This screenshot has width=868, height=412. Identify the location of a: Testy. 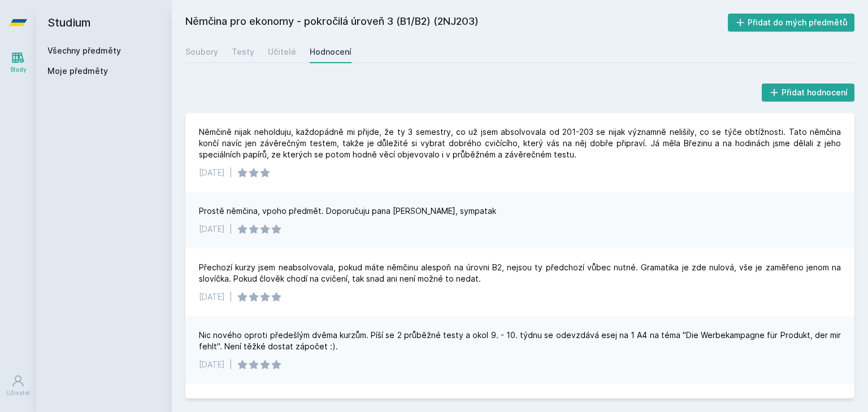
(243, 52).